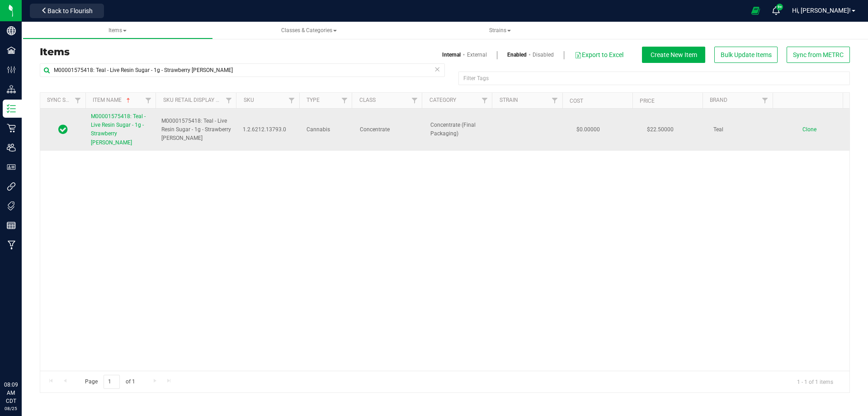  What do you see at coordinates (746, 55) in the screenshot?
I see `span: Bulk Update Items` at bounding box center [746, 55].